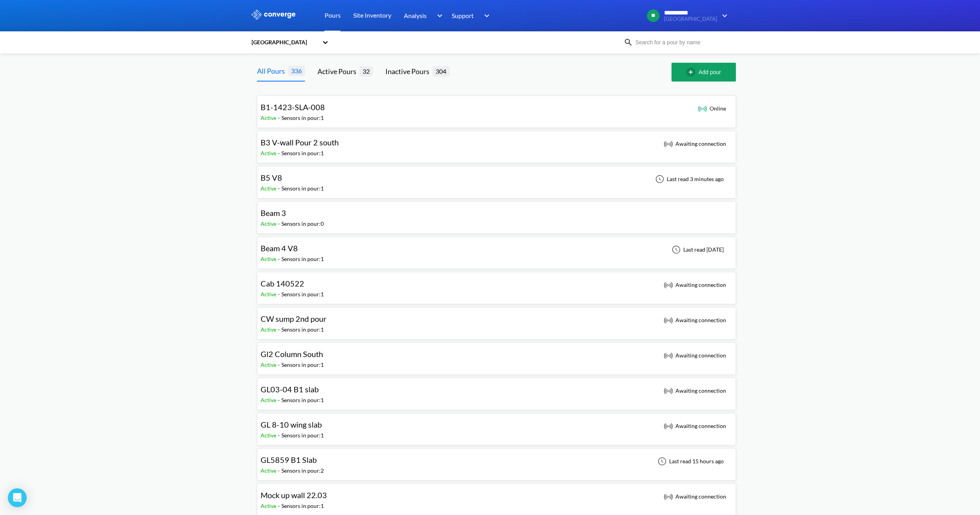 The width and height of the screenshot is (980, 515). I want to click on a: GL03-04 B1 slabActive-Sensors in pour:1 Awaiting connection, so click(496, 390).